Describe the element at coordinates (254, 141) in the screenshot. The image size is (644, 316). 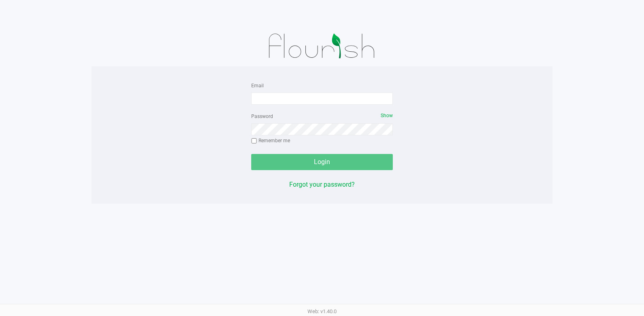
I see `input: Remember me` at that location.